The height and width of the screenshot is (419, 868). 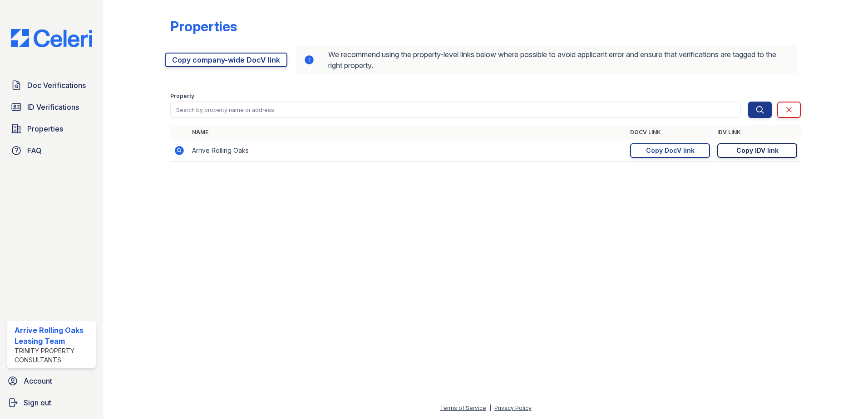 I want to click on a: Account, so click(x=51, y=381).